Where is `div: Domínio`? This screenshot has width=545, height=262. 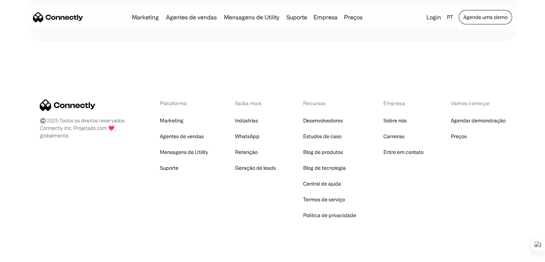 div: Domínio is located at coordinates (46, 44).